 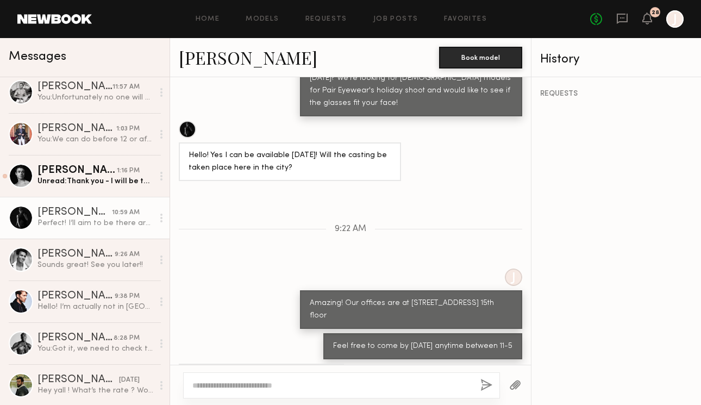 I want to click on a: Home, so click(x=208, y=19).